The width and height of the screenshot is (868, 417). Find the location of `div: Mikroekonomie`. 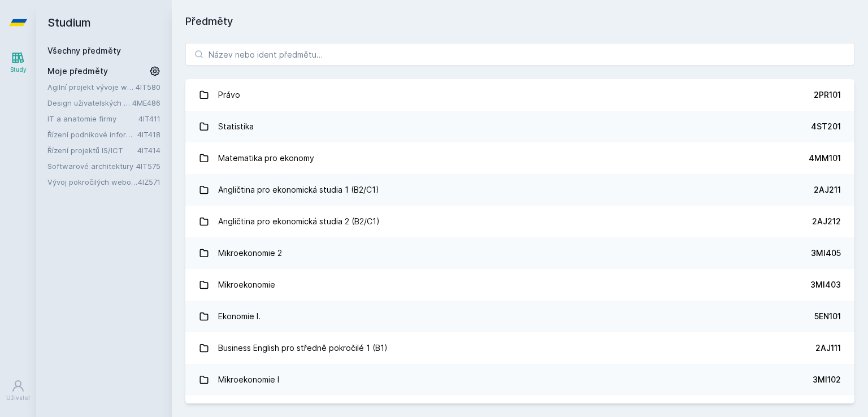

div: Mikroekonomie is located at coordinates (247, 285).